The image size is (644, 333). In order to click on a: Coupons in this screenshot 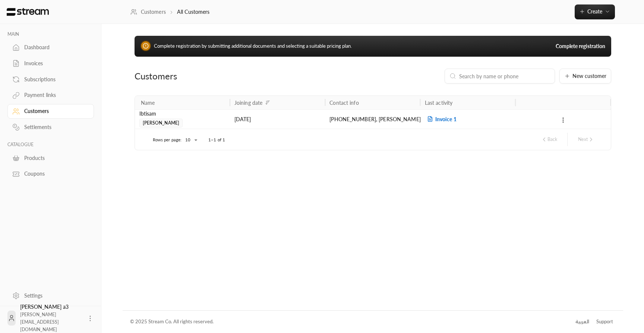, I will do `click(50, 174)`.